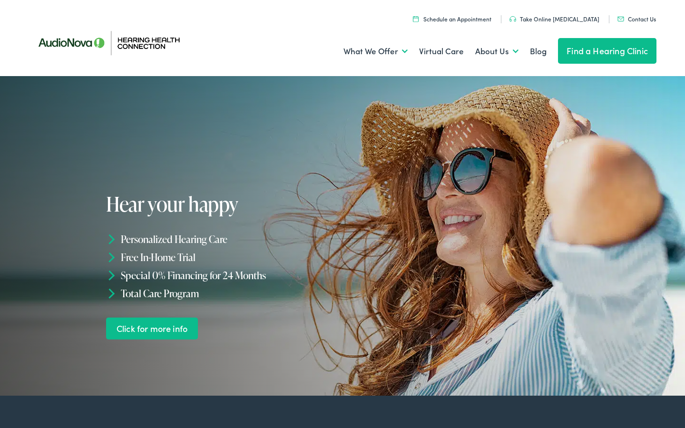 The image size is (685, 428). Describe the element at coordinates (152, 328) in the screenshot. I see `a: Click for more info` at that location.